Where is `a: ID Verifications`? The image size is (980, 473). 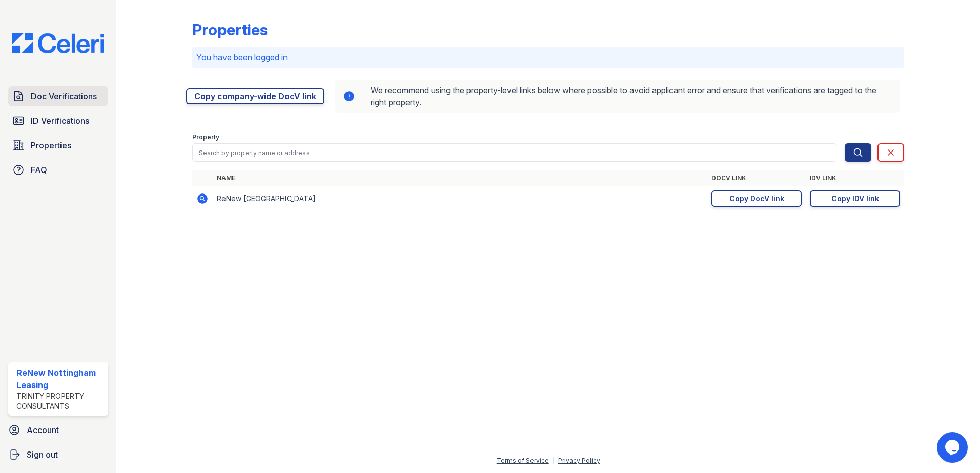 a: ID Verifications is located at coordinates (58, 121).